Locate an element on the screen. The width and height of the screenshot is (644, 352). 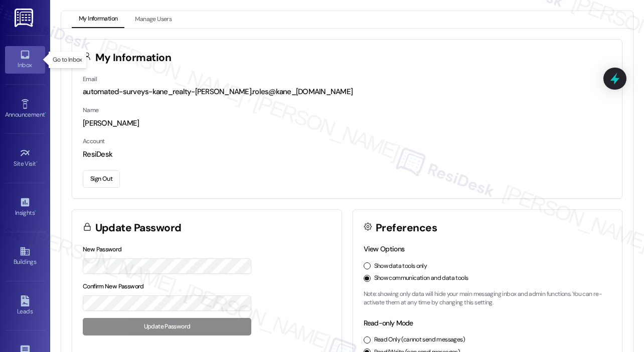
label: Name is located at coordinates (91, 110).